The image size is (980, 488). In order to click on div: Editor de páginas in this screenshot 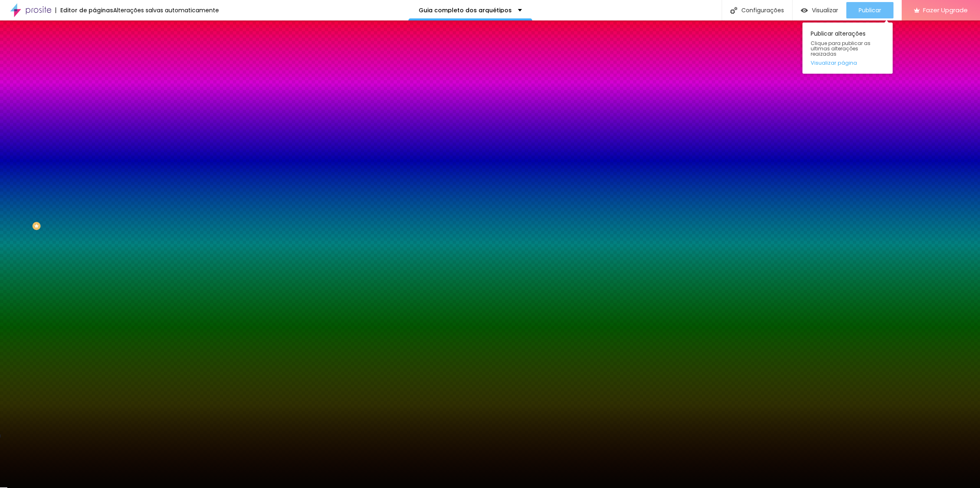, I will do `click(84, 10)`.